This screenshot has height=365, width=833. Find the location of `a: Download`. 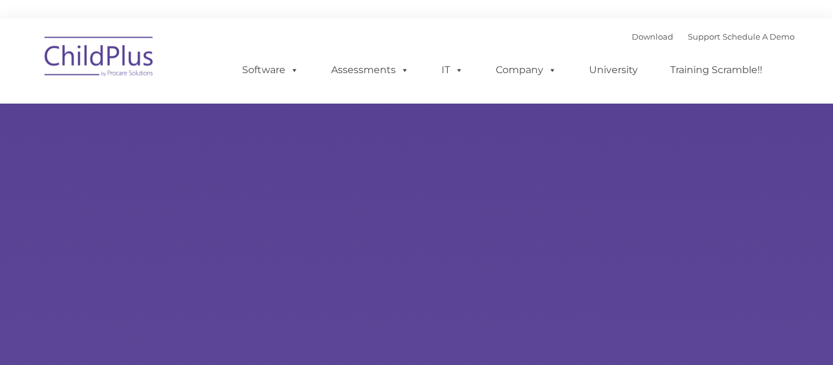

a: Download is located at coordinates (653, 37).